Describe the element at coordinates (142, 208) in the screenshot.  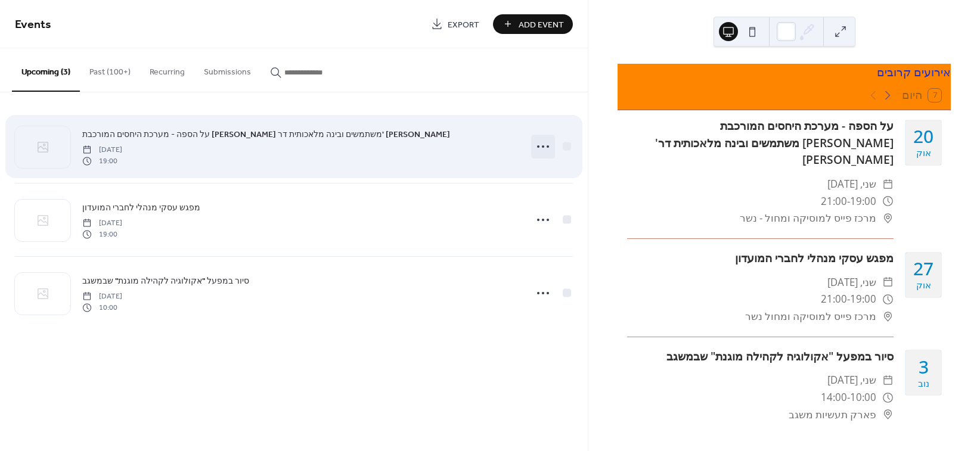
I see `a: מפגש עסקי מנהלי לחברי המועדון` at that location.